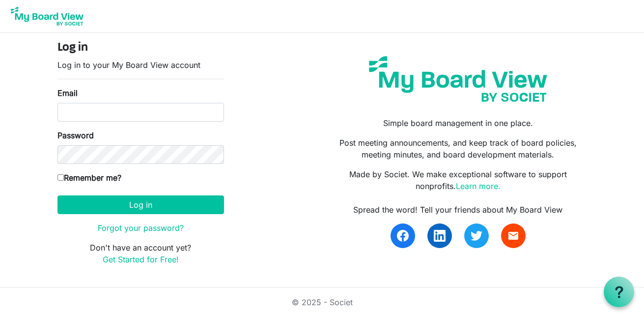 The image size is (644, 317). Describe the element at coordinates (513, 236) in the screenshot. I see `span: email` at that location.